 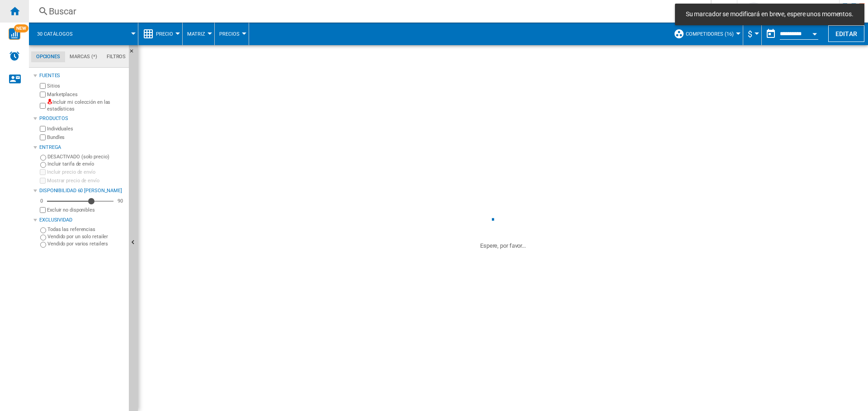 I want to click on span: Su marcador se modificará en breve, espere unos momentos., so click(x=769, y=14).